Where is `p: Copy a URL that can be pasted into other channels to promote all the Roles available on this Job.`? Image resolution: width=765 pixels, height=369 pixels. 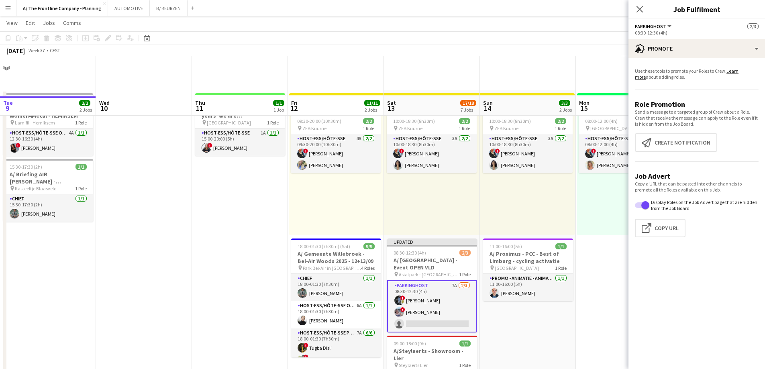
p: Copy a URL that can be pasted into other channels to promote all the Roles available on this Job. is located at coordinates (696, 187).